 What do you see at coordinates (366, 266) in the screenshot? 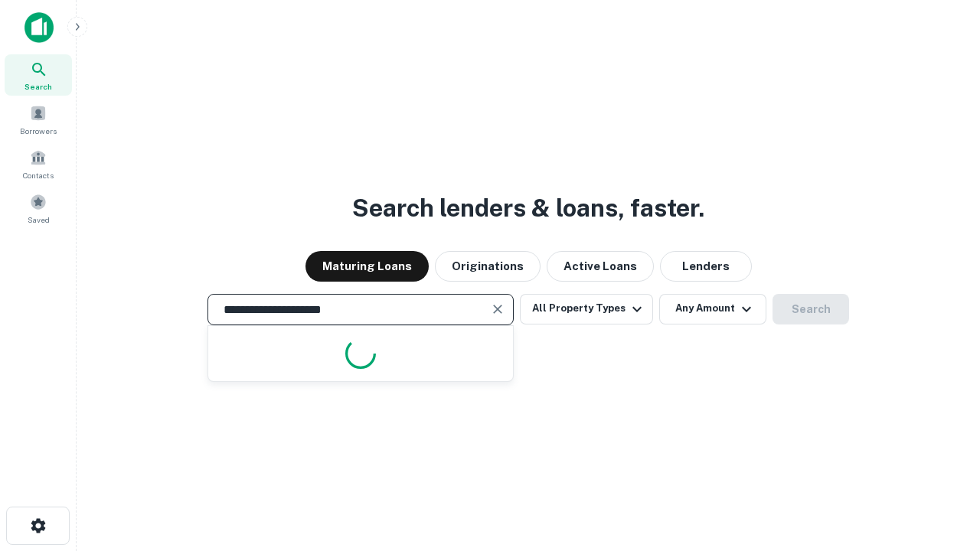
I see `button: Maturing Loans` at bounding box center [366, 266].